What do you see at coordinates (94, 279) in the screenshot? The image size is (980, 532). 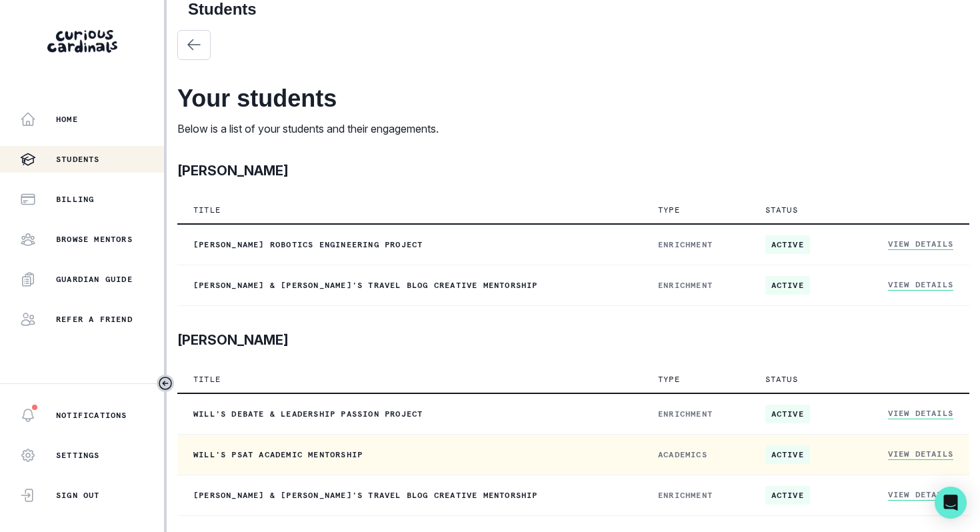 I see `p: Guardian Guide` at bounding box center [94, 279].